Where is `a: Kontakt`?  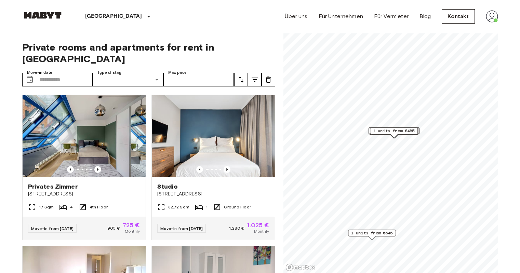 a: Kontakt is located at coordinates (458, 16).